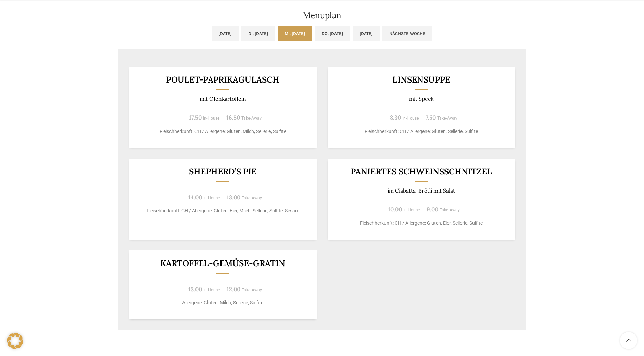  What do you see at coordinates (421, 131) in the screenshot?
I see `p: Fleischherkunft: CH / Allergene: Gluten, Sellerie, Sulfite` at bounding box center [421, 131].